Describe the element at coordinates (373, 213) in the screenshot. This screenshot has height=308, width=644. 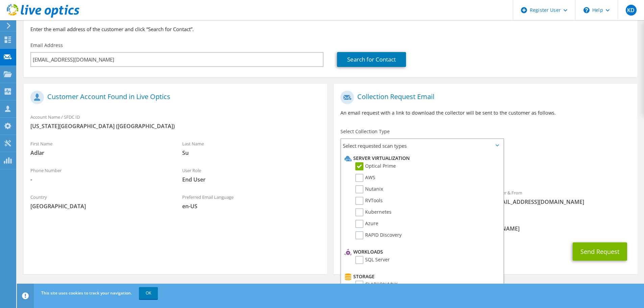
I see `label: Kubernetes` at that location.